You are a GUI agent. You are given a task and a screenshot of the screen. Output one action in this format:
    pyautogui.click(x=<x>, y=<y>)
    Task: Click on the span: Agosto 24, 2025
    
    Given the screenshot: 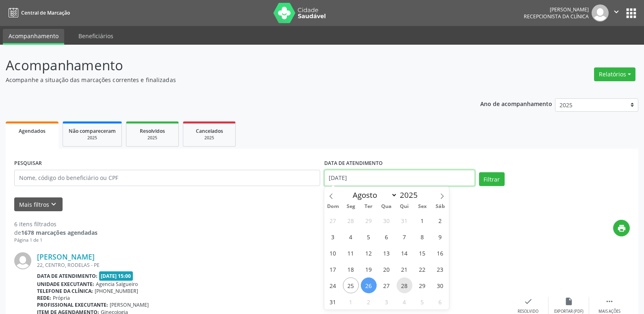 What is the action you would take?
    pyautogui.click(x=333, y=285)
    